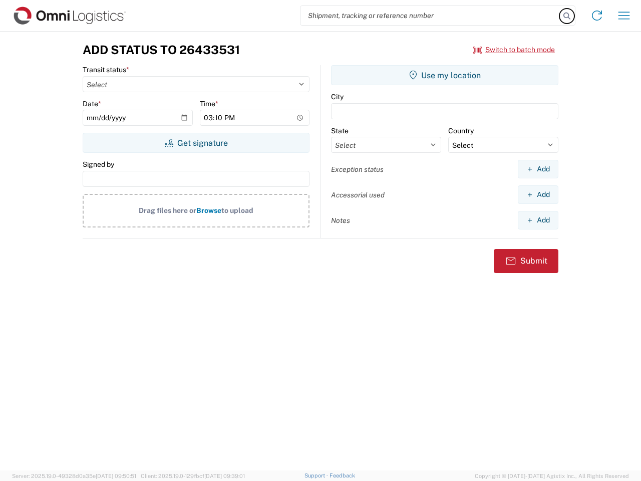  Describe the element at coordinates (526, 261) in the screenshot. I see `button: Submit` at that location.